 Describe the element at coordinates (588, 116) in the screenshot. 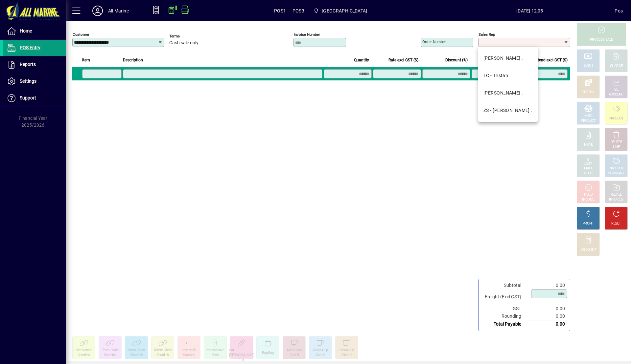

I see `div: MISC` at that location.